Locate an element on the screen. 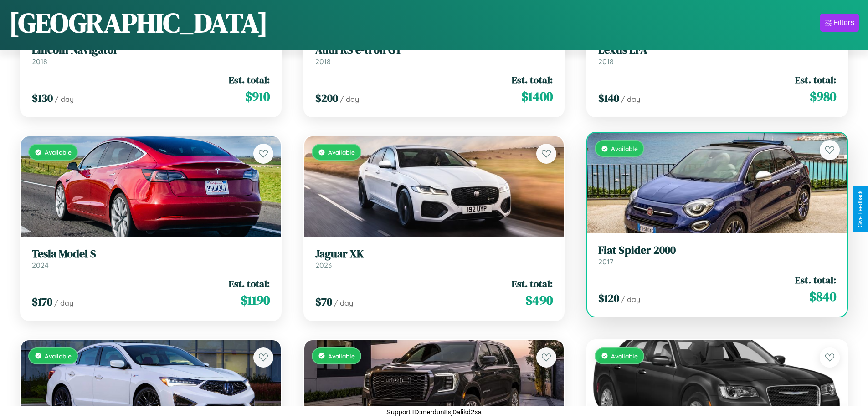 The width and height of the screenshot is (868, 418). span: $ 70 is located at coordinates (324, 301).